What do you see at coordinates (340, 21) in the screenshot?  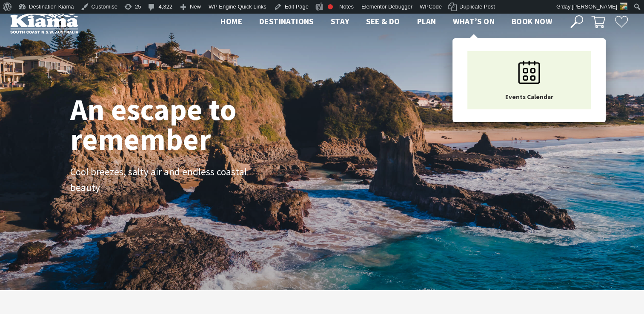 I see `span: Stay` at bounding box center [340, 21].